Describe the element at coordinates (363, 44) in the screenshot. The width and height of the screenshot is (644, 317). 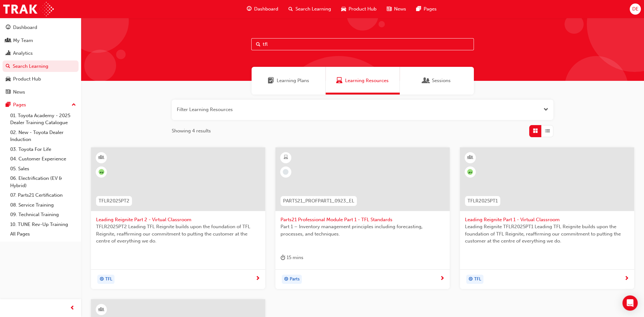
I see `input: Search...` at that location.